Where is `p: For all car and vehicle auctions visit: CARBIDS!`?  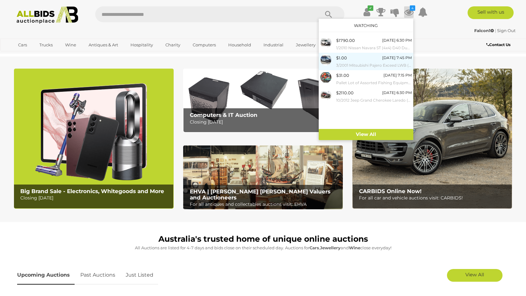 p: For all car and vehicle auctions visit: CARBIDS! is located at coordinates (434, 198).